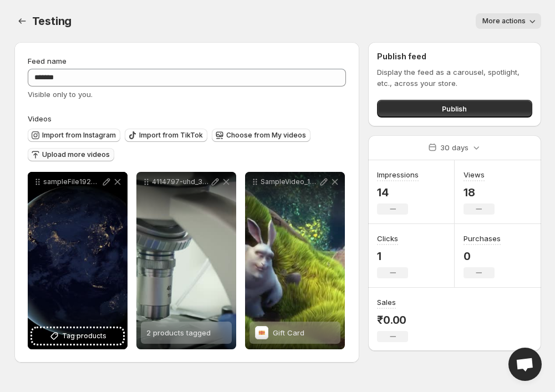  What do you see at coordinates (181, 182) in the screenshot?
I see `p: 4114797-uhd_3840_2160_25fps` at bounding box center [181, 182].